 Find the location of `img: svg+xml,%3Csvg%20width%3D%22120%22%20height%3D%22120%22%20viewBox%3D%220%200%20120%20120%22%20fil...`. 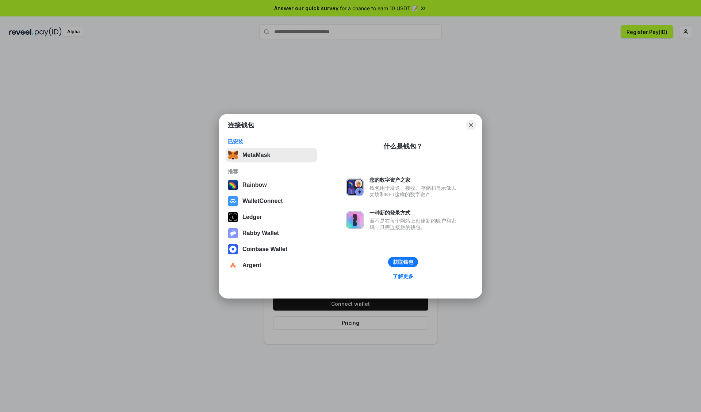

img: svg+xml,%3Csvg%20width%3D%22120%22%20height%3D%22120%22%20viewBox%3D%220%200%20120%20120%22%20fil... is located at coordinates (233, 185).